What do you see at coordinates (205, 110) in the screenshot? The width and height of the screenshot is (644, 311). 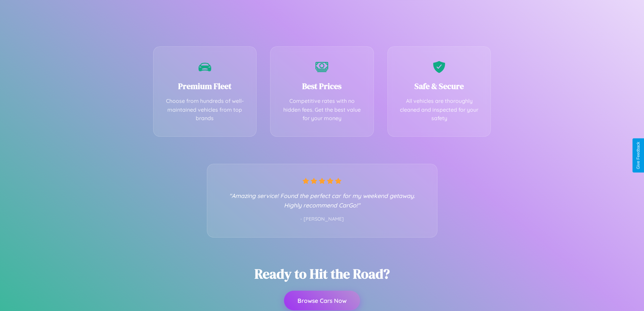 I see `p: Choose from hundreds of well-maintained vehicles from top brands` at bounding box center [205, 110].